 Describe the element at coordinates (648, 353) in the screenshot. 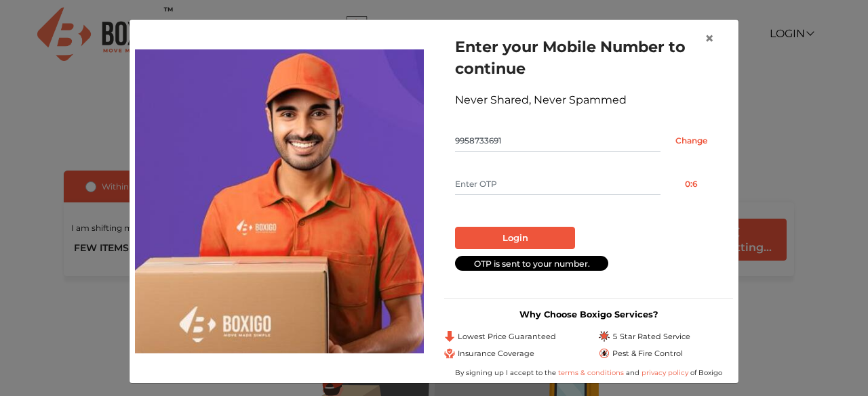

I see `span: Pest & Fire Control` at that location.